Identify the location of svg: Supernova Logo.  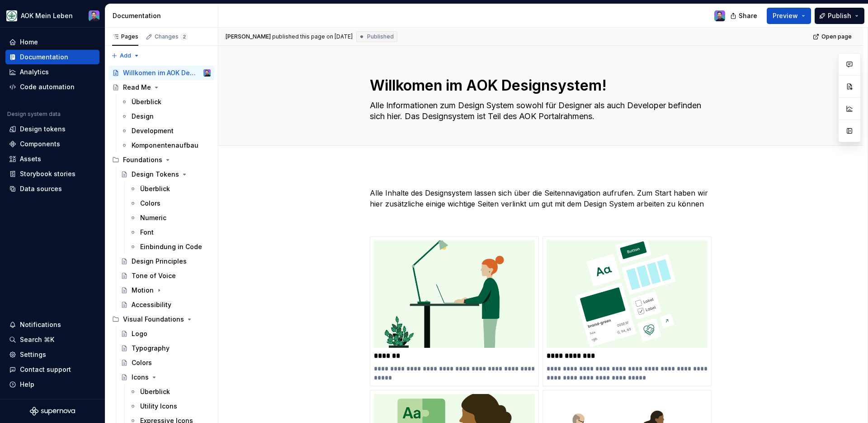
(52, 411).